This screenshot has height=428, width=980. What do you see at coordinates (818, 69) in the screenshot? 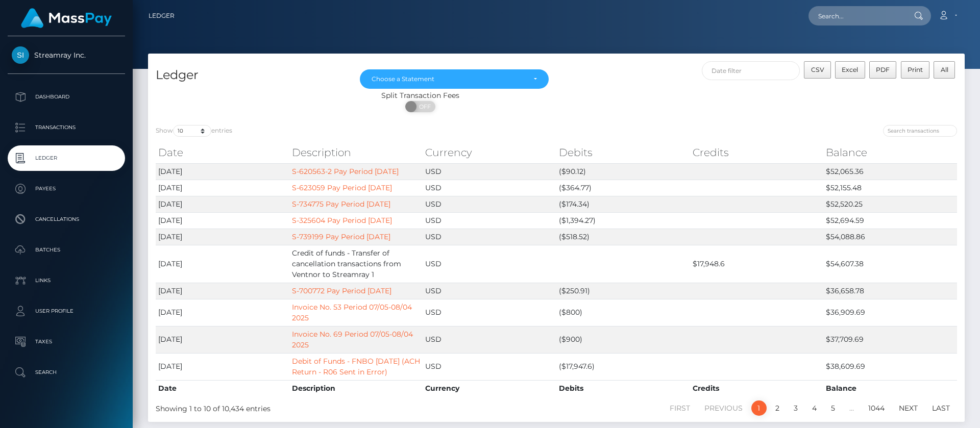
I see `span: CSV` at bounding box center [818, 69].